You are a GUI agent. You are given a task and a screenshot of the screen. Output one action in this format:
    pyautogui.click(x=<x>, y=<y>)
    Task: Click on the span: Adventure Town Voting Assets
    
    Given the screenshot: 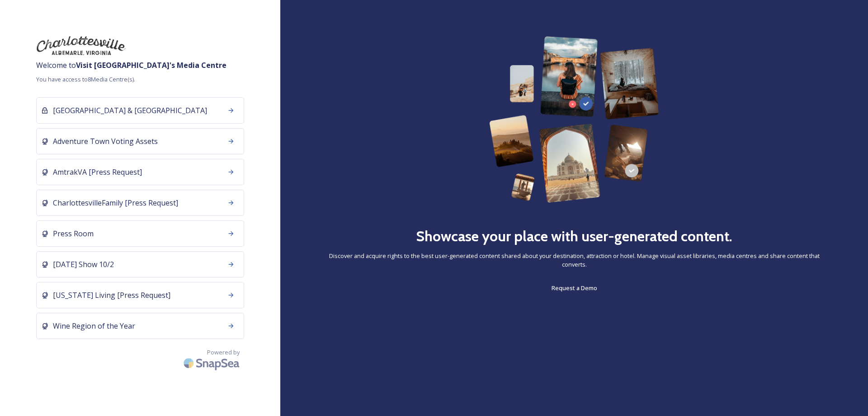 What is the action you would take?
    pyautogui.click(x=105, y=141)
    